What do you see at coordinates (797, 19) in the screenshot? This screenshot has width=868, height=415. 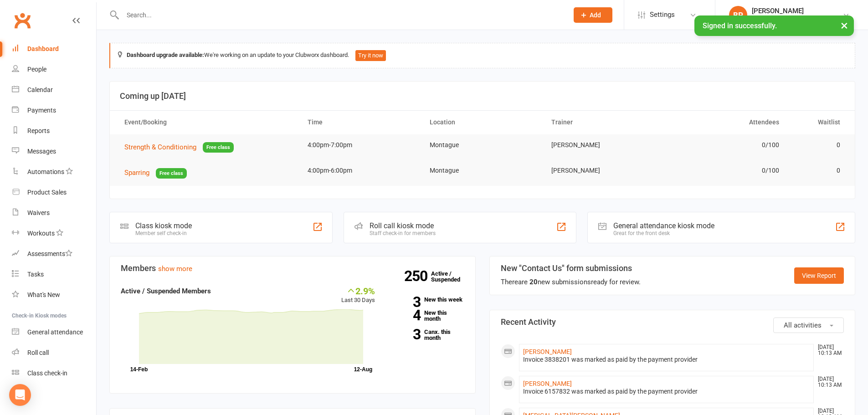 I see `div: Black Diamond Boxing & Fitness` at bounding box center [797, 19].